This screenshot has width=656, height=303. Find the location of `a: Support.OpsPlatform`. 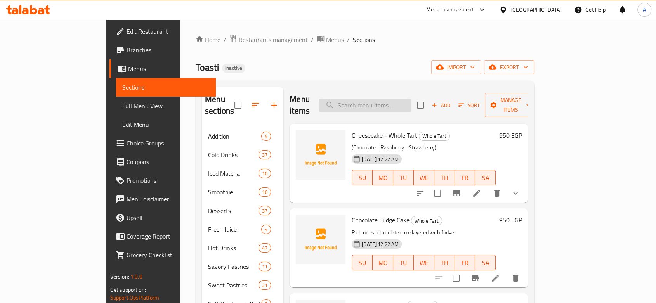

a: Support.OpsPlatform is located at coordinates (135, 298).